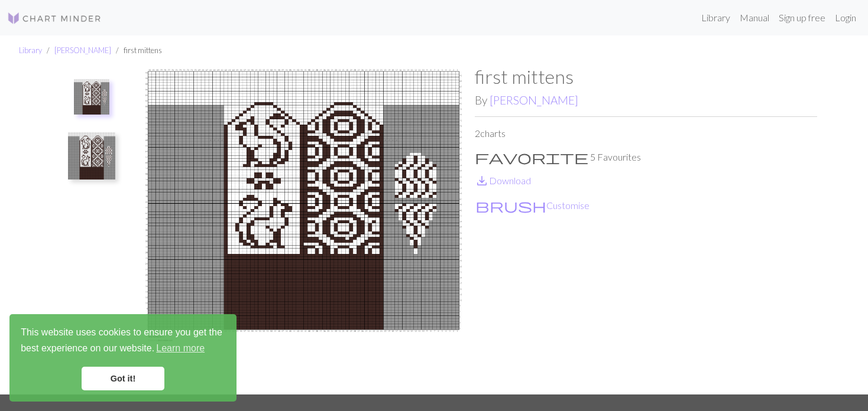  What do you see at coordinates (92, 156) in the screenshot?
I see `img: Copy of first mittens` at bounding box center [92, 156].